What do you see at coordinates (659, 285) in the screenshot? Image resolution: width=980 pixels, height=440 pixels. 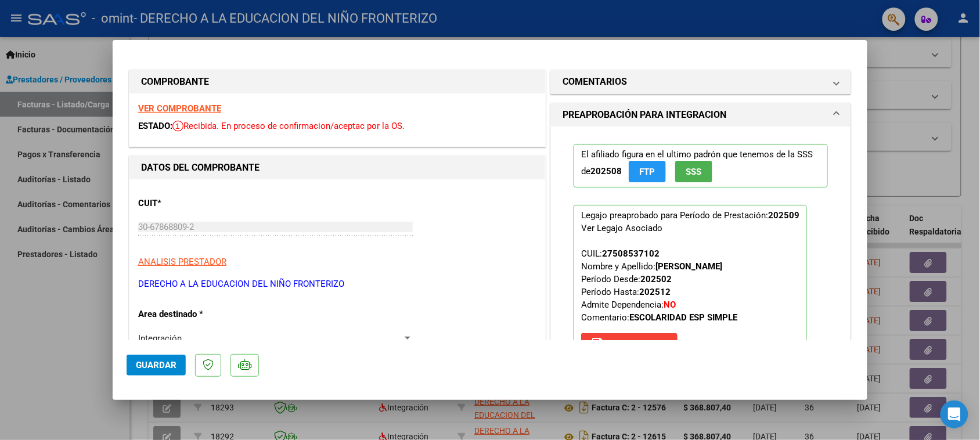 I see `span: CUIL: Nombre y Apellido: Período Desde: Período Hasta: Admite Dependencia:` at bounding box center [659, 285].